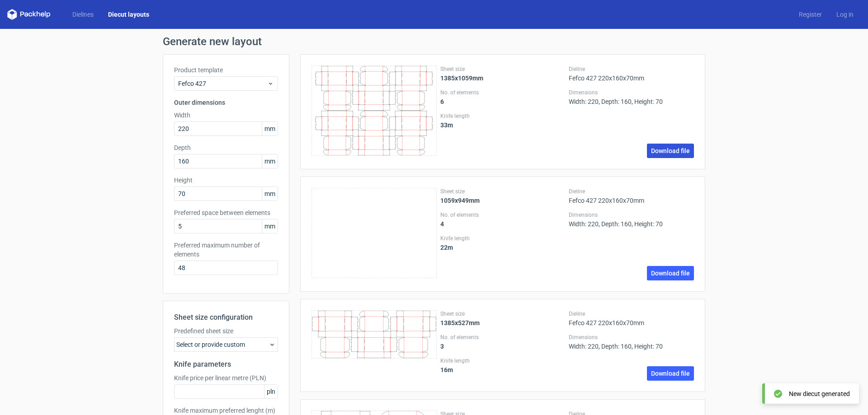 The image size is (868, 415). Describe the element at coordinates (461, 78) in the screenshot. I see `strong: 1385x1059mm` at that location.